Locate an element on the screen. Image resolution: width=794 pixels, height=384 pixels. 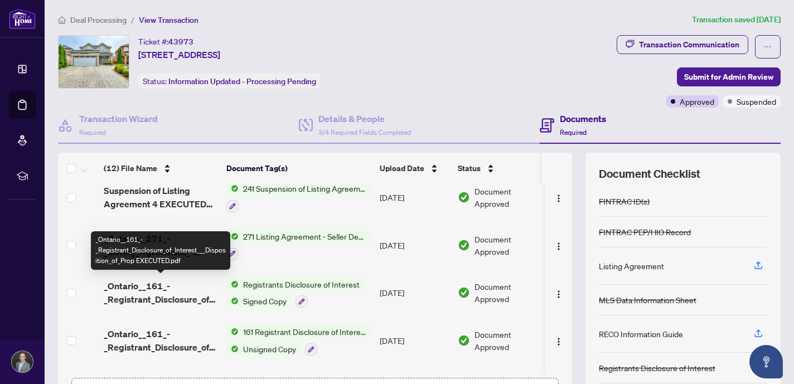
span: Submit for Admin Review is located at coordinates (729, 77).